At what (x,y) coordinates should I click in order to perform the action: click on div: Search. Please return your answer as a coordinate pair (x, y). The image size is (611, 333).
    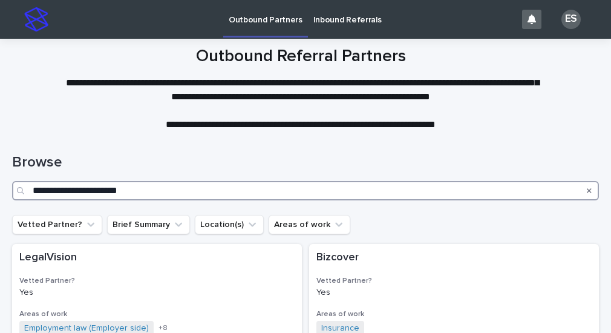
    Looking at the image, I should click on (306, 191).